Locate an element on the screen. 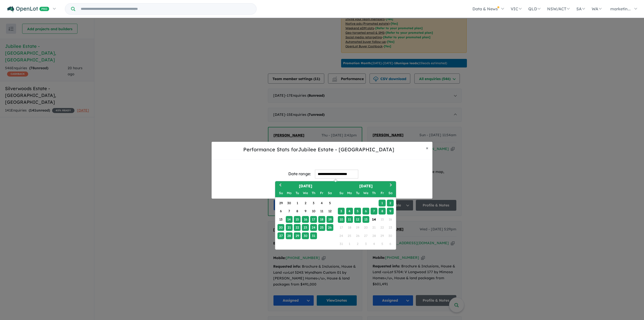  div: Not available Saturday, August 16th, 2025 is located at coordinates (390, 219).